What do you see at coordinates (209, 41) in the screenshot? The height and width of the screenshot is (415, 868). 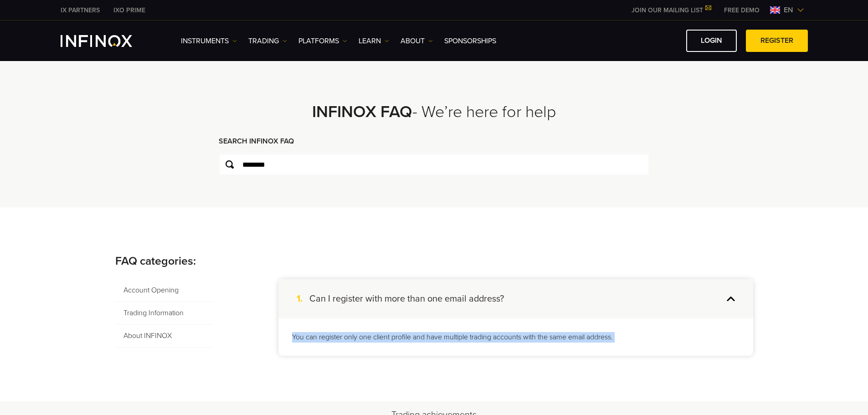 I see `a: Instruments` at bounding box center [209, 41].